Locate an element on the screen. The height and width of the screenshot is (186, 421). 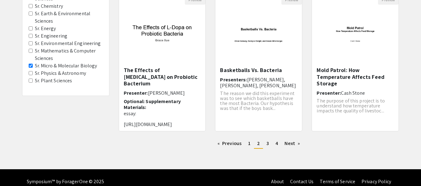
a: Next page is located at coordinates (292, 144).